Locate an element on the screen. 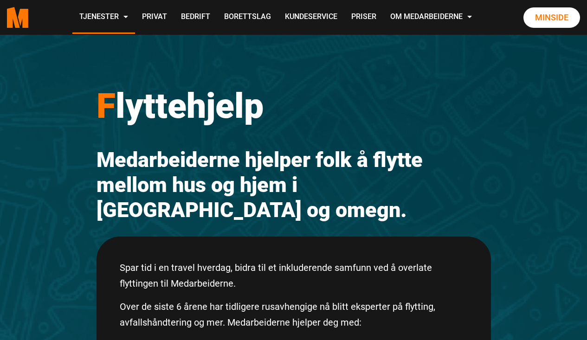  a: Tjenester is located at coordinates (103, 17).